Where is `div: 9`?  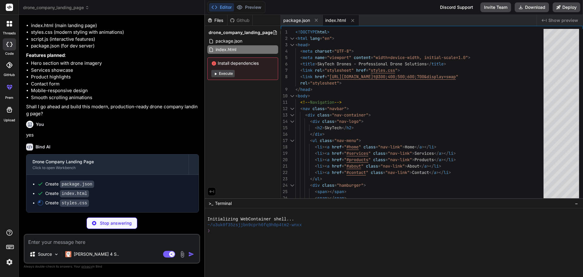 div: 9 is located at coordinates (284, 89).